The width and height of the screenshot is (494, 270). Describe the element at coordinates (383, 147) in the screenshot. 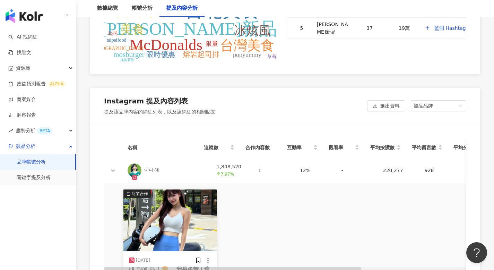

I see `span: 平均按讚數` at that location.